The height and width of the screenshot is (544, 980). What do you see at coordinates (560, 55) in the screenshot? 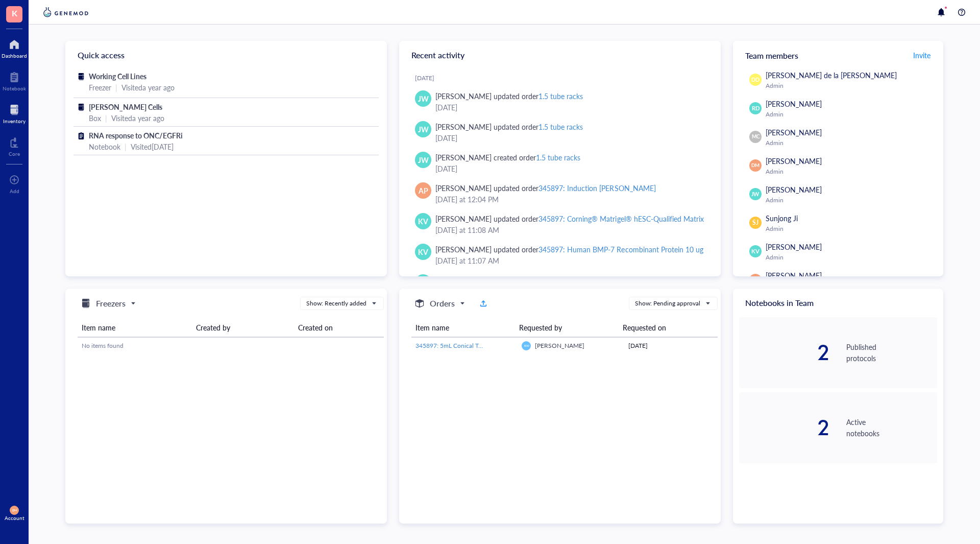
I see `div: Recent activity` at bounding box center [560, 55].